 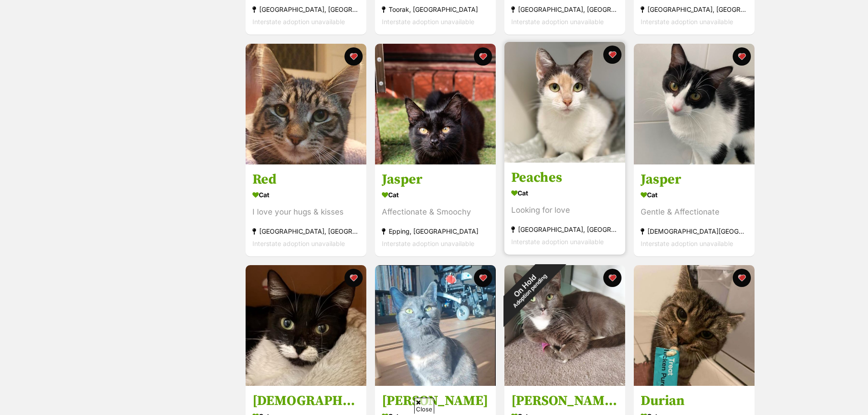 What do you see at coordinates (565, 102) in the screenshot?
I see `img: Peaches` at bounding box center [565, 102].